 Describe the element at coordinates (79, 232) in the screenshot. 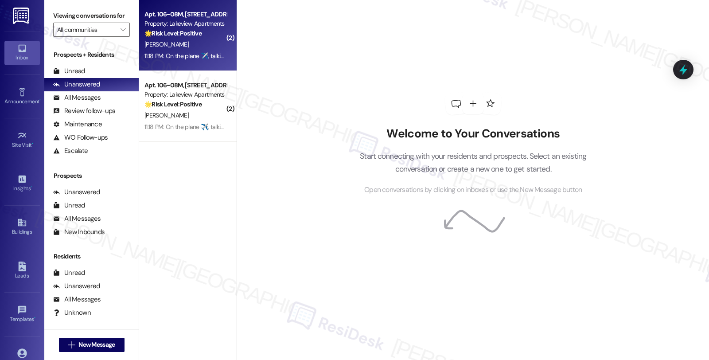

I see `div: New Inbounds` at that location.